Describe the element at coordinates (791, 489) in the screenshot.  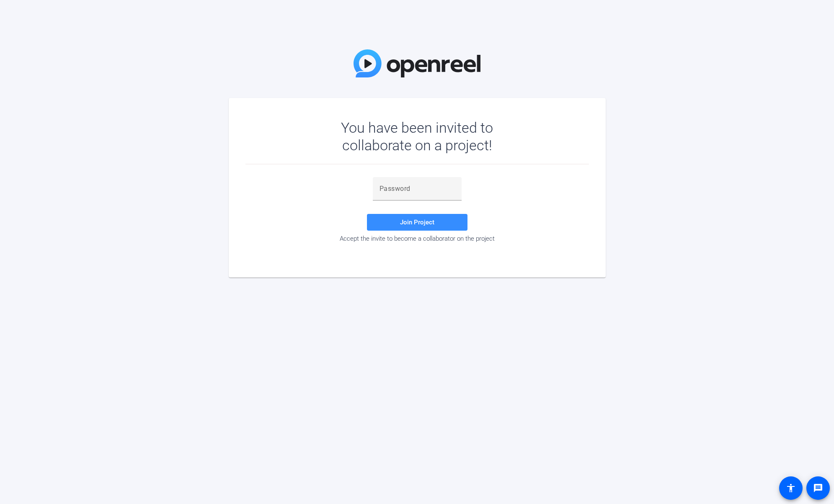
I see `mat-icon: accessibility` at that location.